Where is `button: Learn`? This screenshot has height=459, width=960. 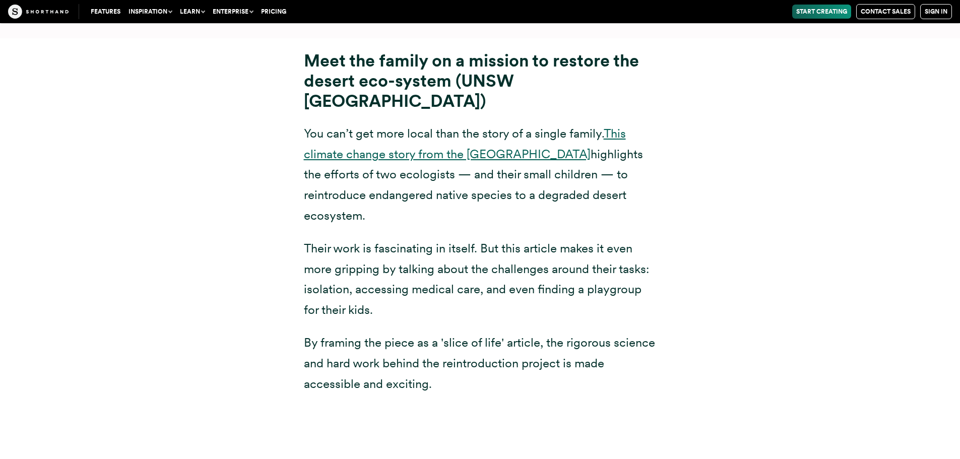
button: Learn is located at coordinates (192, 12).